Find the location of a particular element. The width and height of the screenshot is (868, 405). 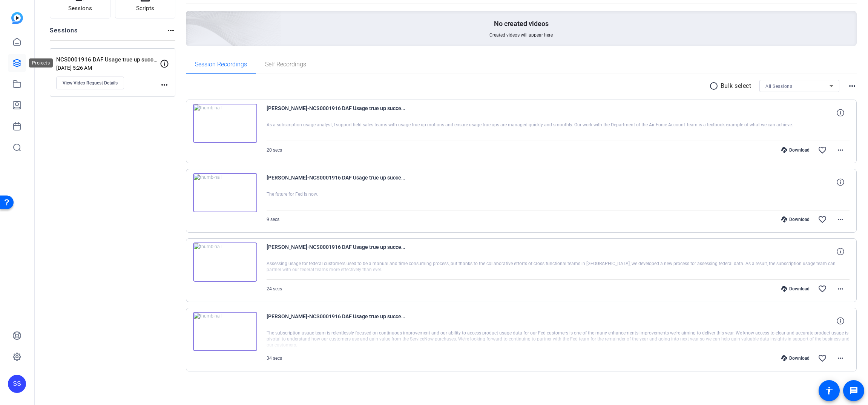

div: Projects is located at coordinates (41, 63).